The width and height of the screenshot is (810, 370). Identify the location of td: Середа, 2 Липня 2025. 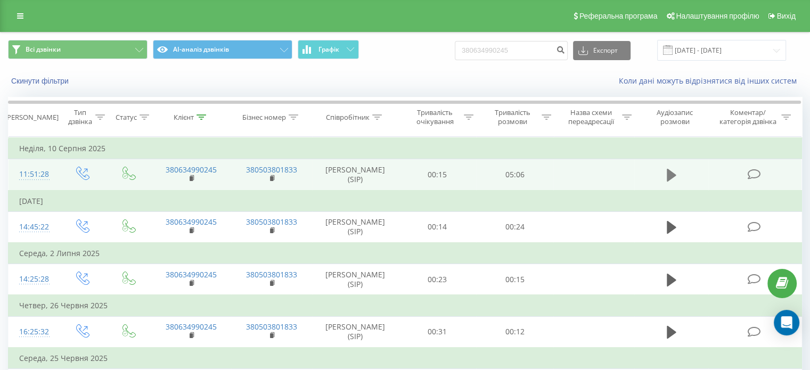
(405, 253).